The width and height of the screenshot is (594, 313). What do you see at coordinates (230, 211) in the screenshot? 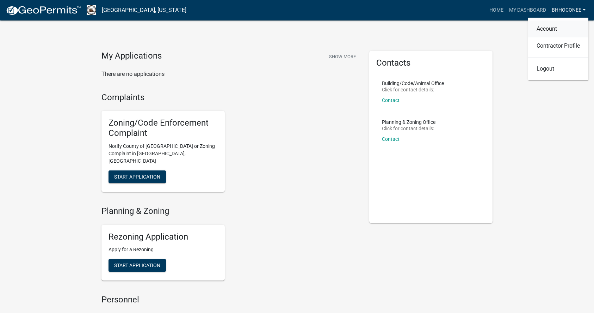
I see `h4: Planning & Zoning` at bounding box center [230, 211].